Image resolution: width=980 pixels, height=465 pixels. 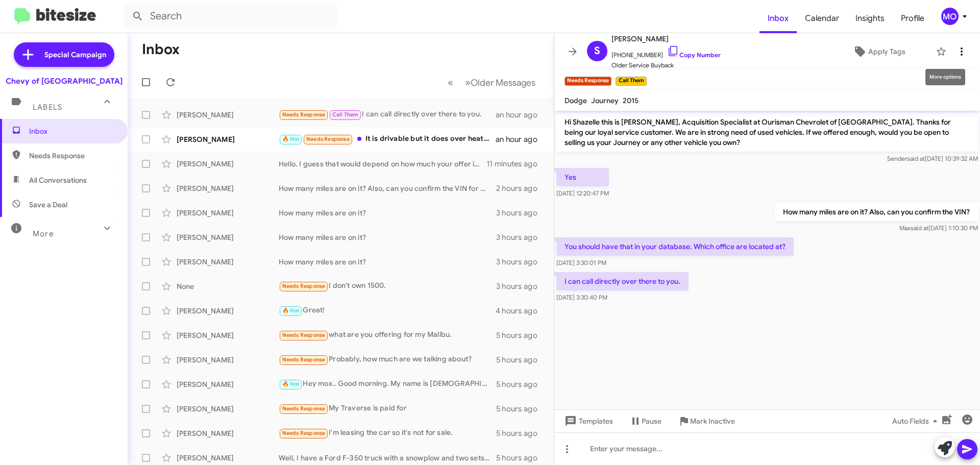 I want to click on span: Save a Deal, so click(x=48, y=204).